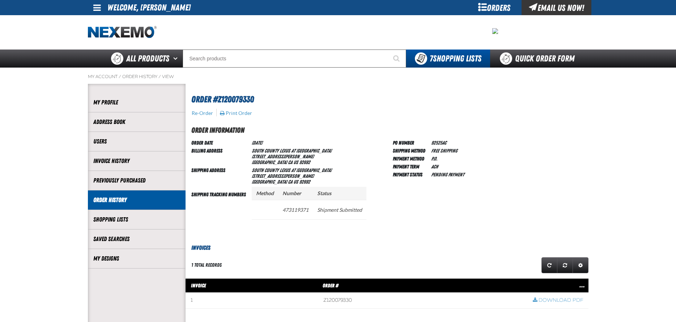 This screenshot has width=676, height=322. What do you see at coordinates (137, 220) in the screenshot?
I see `a: Shopping Lists` at bounding box center [137, 220].